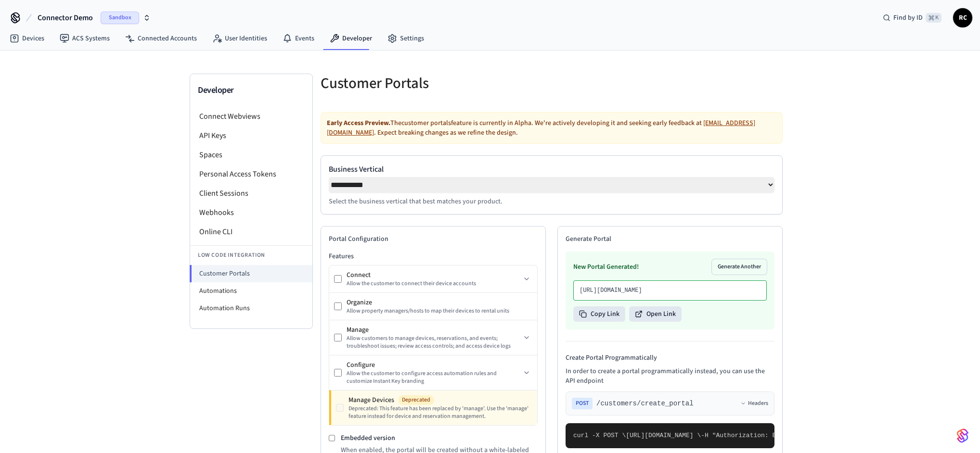  I want to click on a: User Identities, so click(240, 38).